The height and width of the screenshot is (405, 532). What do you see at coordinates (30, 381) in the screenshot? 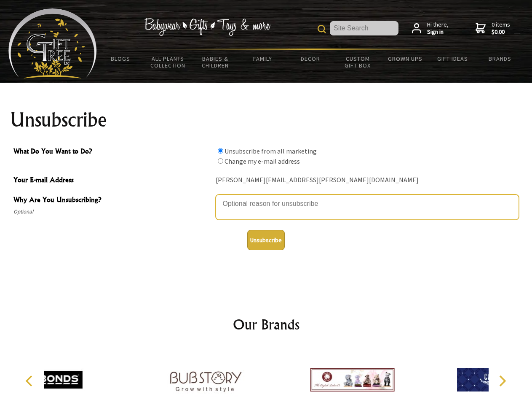
I see `button: Previous` at bounding box center [30, 381].